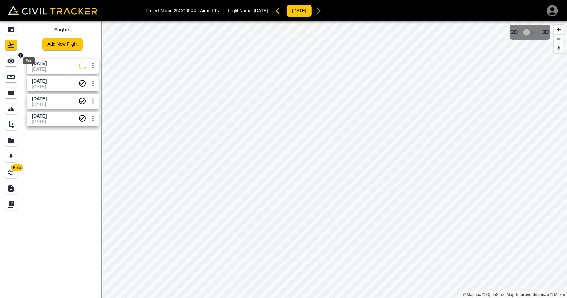  I want to click on a: Mapbox, so click(471, 295).